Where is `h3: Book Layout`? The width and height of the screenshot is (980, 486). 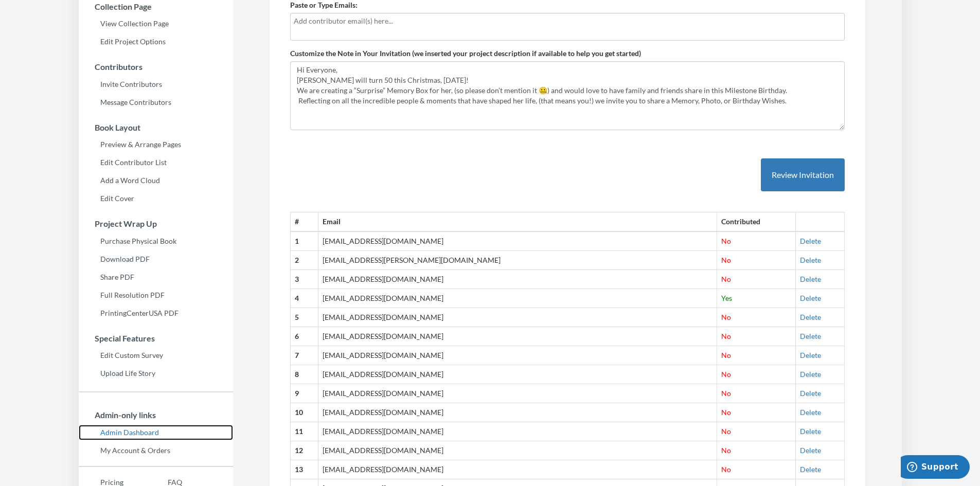 h3: Book Layout is located at coordinates (156, 128).